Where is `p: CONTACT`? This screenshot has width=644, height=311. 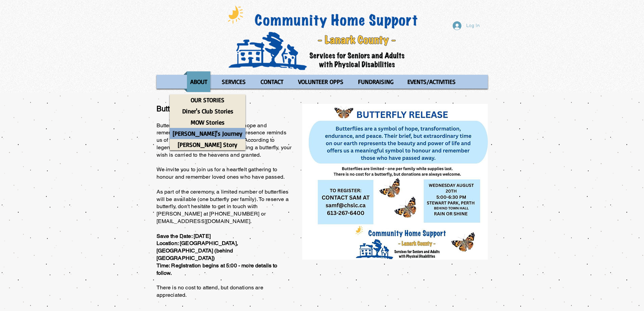 p: CONTACT is located at coordinates (272, 81).